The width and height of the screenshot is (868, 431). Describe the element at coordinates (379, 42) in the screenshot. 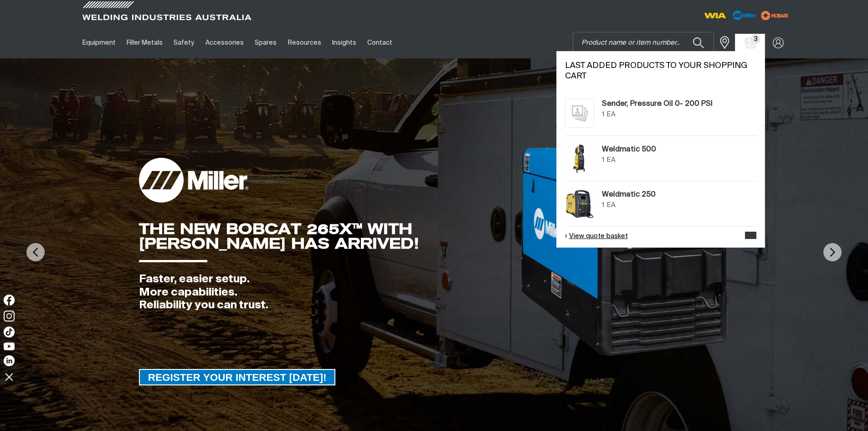

I see `a: Contact` at that location.